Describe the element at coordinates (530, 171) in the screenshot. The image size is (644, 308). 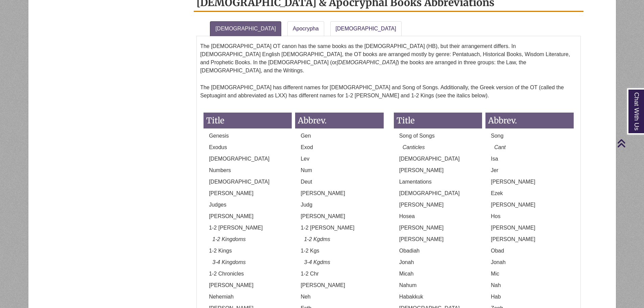
I see `p: Jer` at that location.